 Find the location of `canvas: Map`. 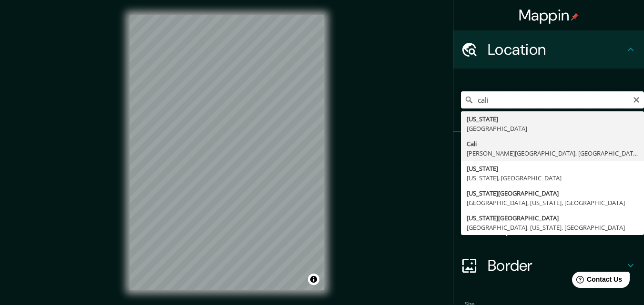

canvas: Map is located at coordinates (227, 152).